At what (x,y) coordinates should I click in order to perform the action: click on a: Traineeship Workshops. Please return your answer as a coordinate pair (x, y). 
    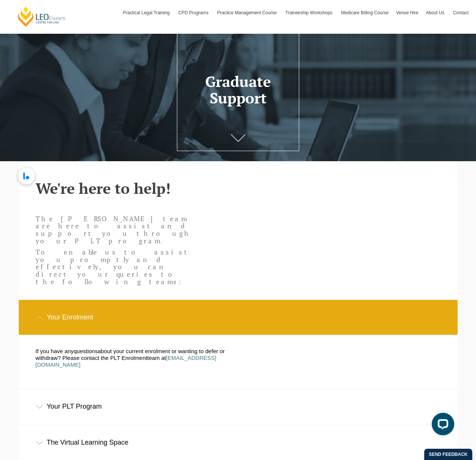
    Looking at the image, I should click on (309, 13).